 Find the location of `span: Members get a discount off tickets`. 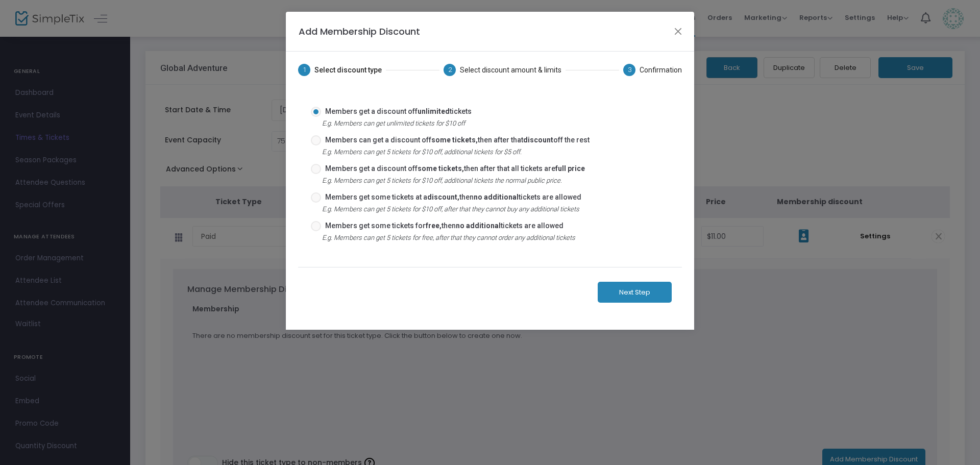

span: Members get a discount off tickets is located at coordinates (396, 111).